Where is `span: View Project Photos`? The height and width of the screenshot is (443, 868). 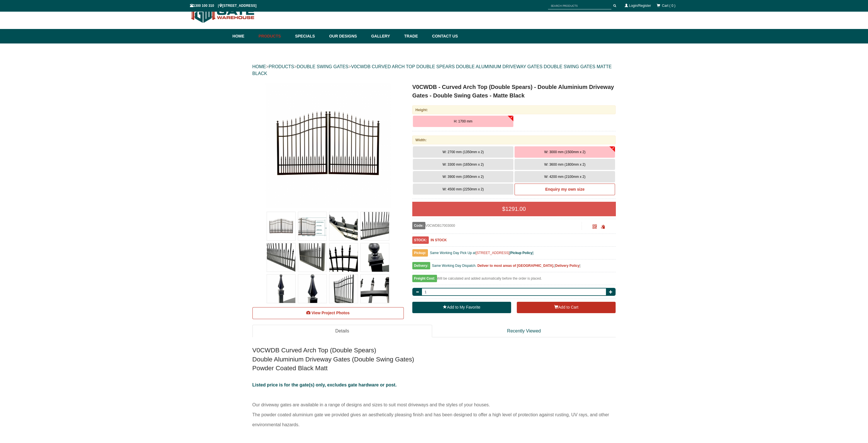
span: View Project Photos is located at coordinates (331, 313).